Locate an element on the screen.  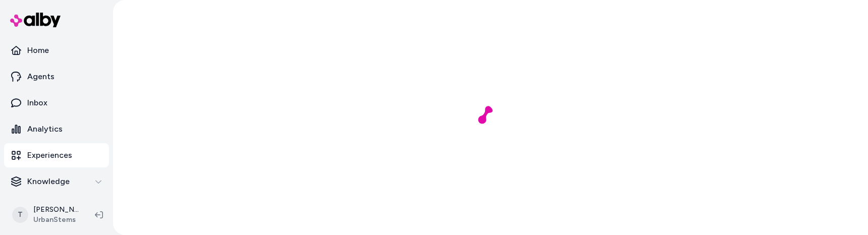
span: T is located at coordinates (20, 215).